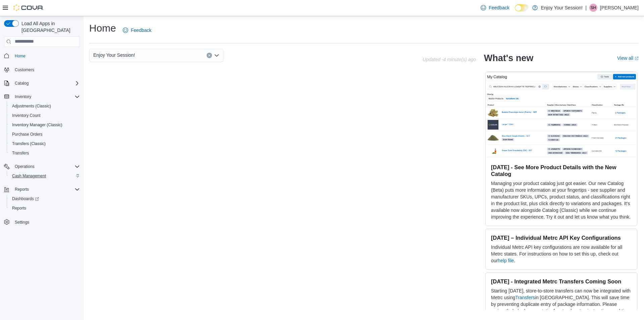 The width and height of the screenshot is (644, 320). What do you see at coordinates (217, 56) in the screenshot?
I see `button: Open list of options` at bounding box center [217, 56].